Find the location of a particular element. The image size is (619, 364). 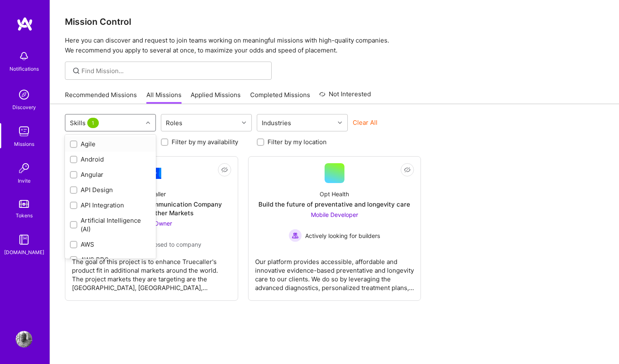

button: Clear All is located at coordinates (365, 122).